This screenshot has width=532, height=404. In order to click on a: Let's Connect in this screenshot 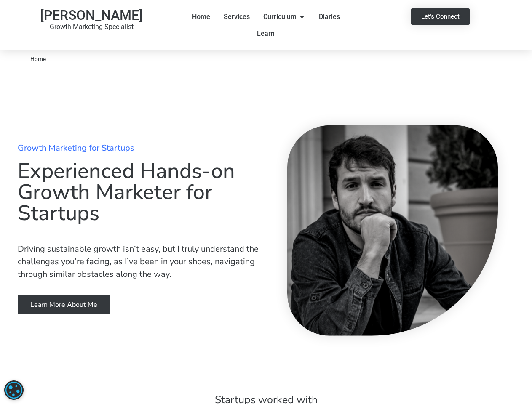, I will do `click(440, 16)`.